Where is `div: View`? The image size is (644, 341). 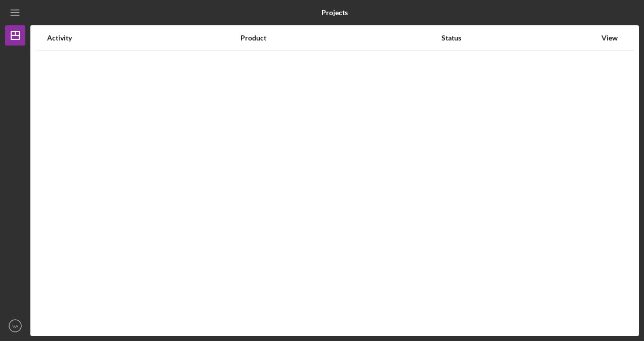
div: View is located at coordinates (610, 38).